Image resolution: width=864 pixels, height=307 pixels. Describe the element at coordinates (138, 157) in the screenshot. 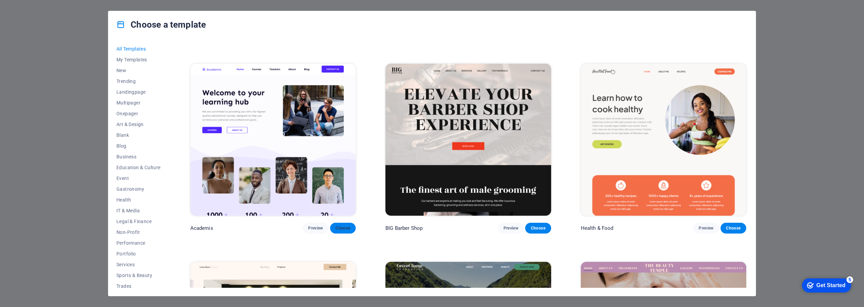

I see `button: Business` at that location.